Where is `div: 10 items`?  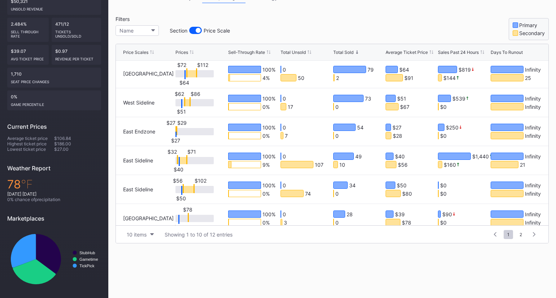 div: 10 items is located at coordinates (137, 234).